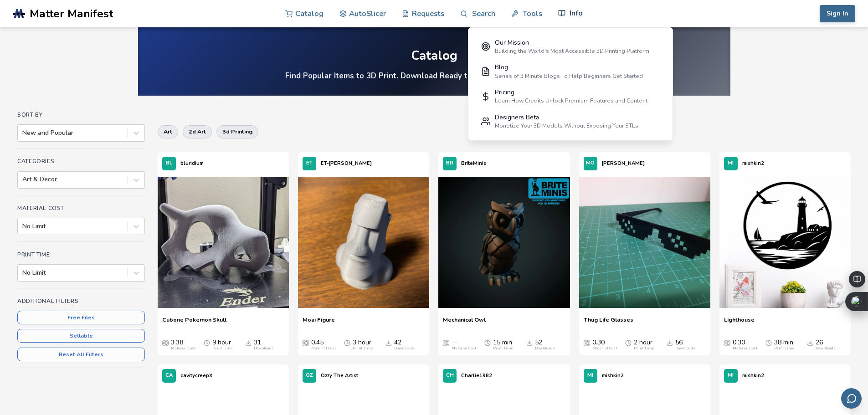 This screenshot has width=868, height=415. What do you see at coordinates (81, 255) in the screenshot?
I see `h4: Print Time` at bounding box center [81, 255].